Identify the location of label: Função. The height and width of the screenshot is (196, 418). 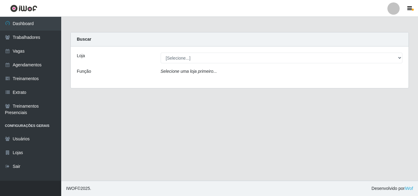
(84, 71).